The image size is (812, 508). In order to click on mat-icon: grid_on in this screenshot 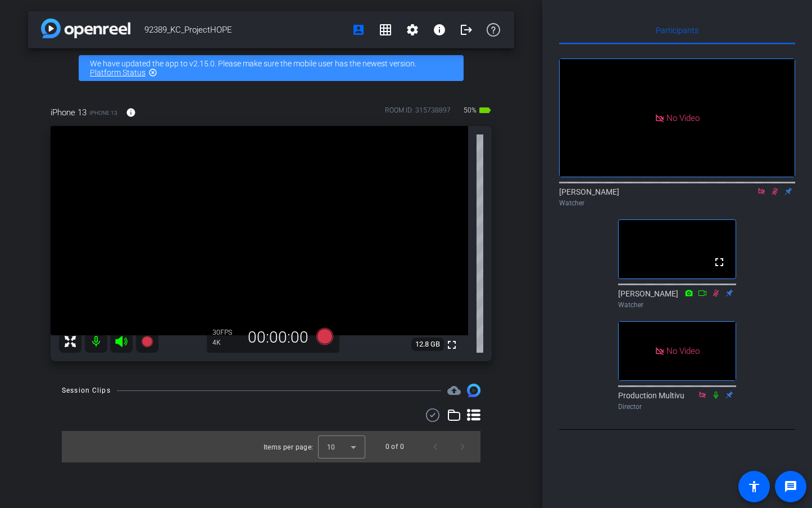, I will do `click(385, 30)`.